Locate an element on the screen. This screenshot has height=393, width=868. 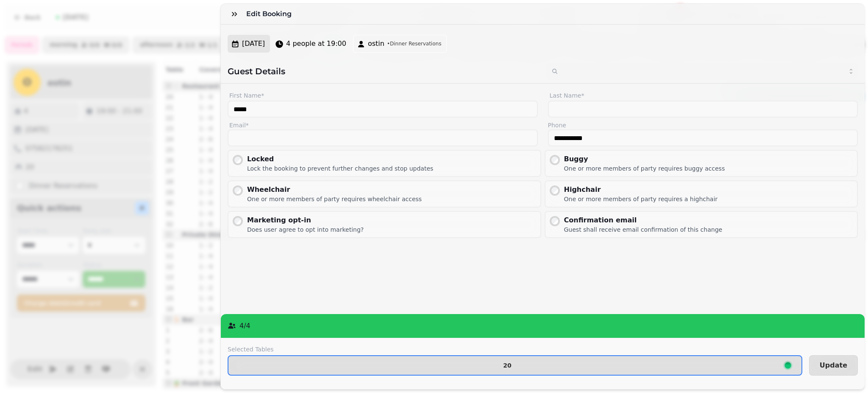
label: Email* is located at coordinates (383, 125).